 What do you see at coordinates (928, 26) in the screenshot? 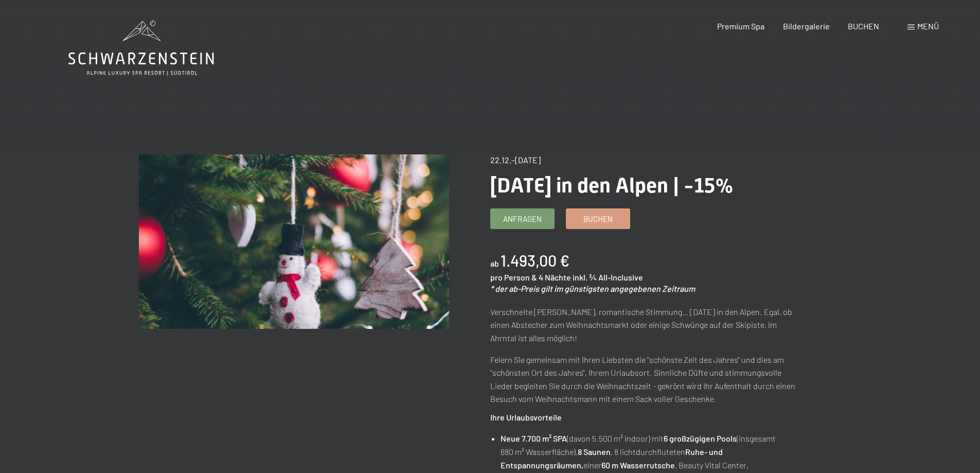
I see `span: Menü` at bounding box center [928, 26].